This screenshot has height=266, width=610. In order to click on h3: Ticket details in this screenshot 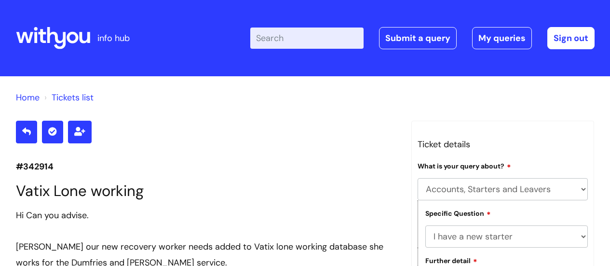, I will do `click(503, 144)`.